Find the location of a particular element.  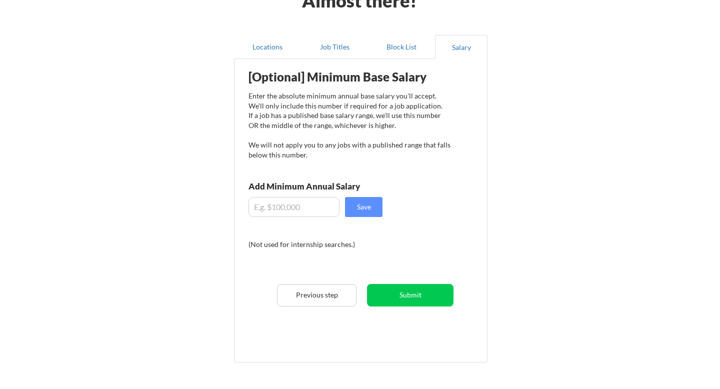

div: Enter the absolute minimum annual base salary you'll accept. We'll only include this number if re... is located at coordinates (350, 125).